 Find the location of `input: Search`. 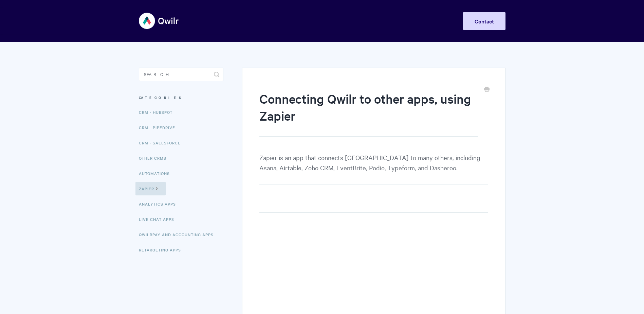

input: Search is located at coordinates (181, 74).